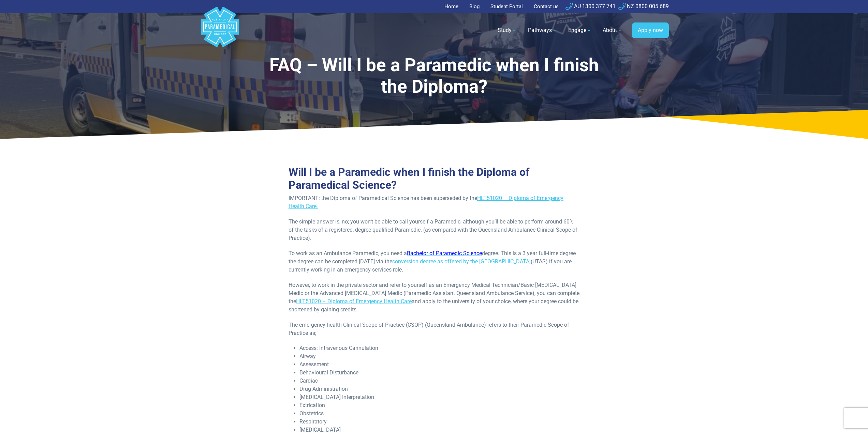  What do you see at coordinates (220, 30) in the screenshot?
I see `a: Australian Paramedical College` at bounding box center [220, 30].